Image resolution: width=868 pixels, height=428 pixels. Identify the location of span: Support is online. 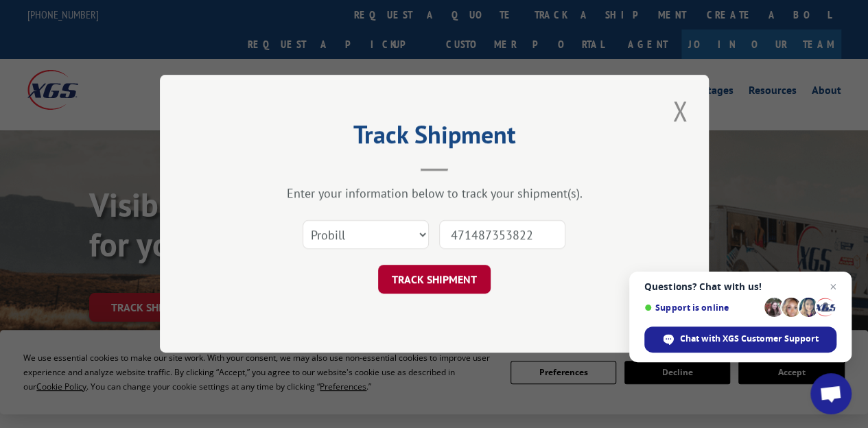
(702, 307).